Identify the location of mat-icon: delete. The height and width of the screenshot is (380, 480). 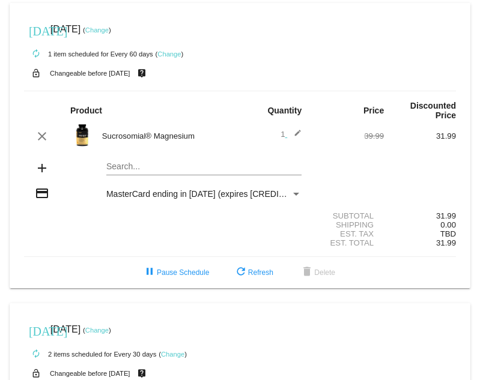
(307, 273).